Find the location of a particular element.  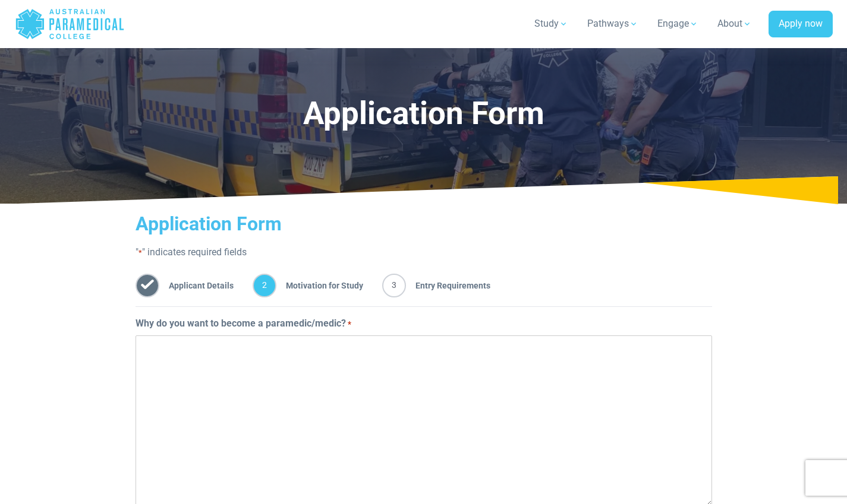

p: " " indicates required fields is located at coordinates (424, 252).